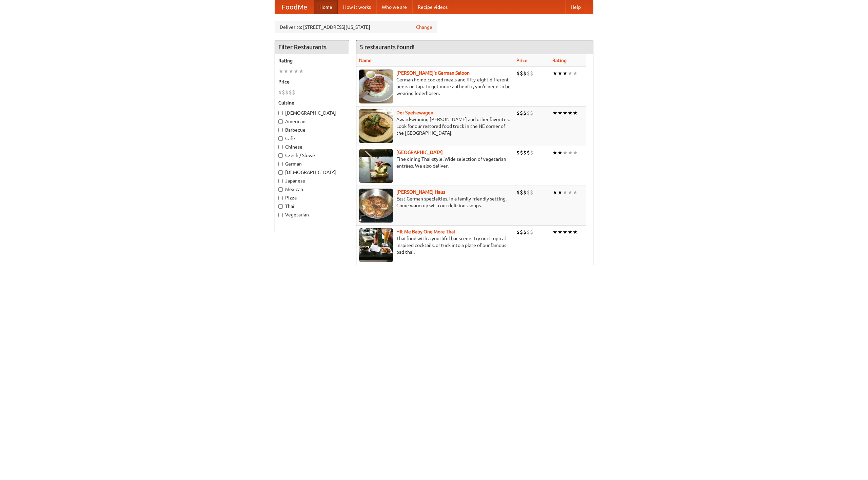 The image size is (868, 480). Describe the element at coordinates (376, 245) in the screenshot. I see `img: babythai.jpg` at that location.